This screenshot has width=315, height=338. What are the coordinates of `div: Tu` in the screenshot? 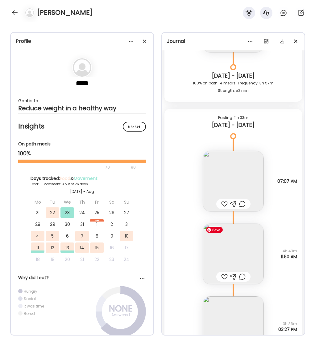 It's located at (52, 202).